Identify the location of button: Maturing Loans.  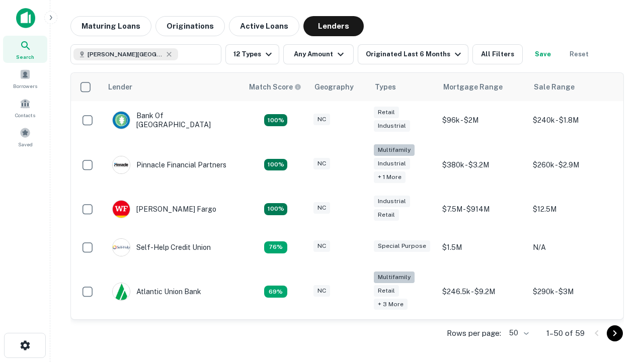
(111, 26).